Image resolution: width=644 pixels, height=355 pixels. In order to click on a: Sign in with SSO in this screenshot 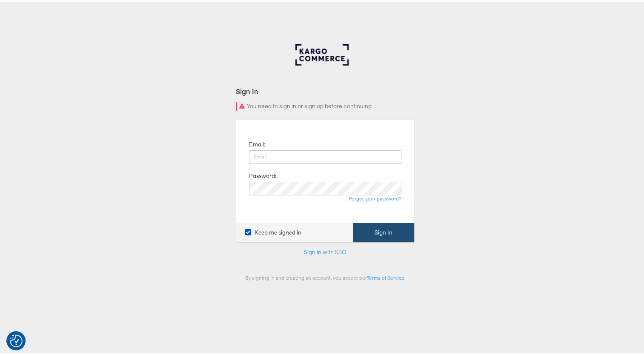, I will do `click(325, 250)`.